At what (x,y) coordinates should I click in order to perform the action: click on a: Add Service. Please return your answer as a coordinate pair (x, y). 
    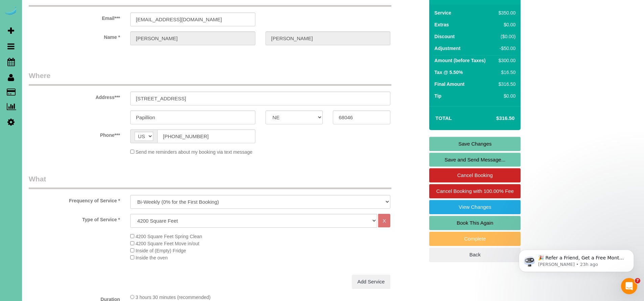
    Looking at the image, I should click on (371, 282).